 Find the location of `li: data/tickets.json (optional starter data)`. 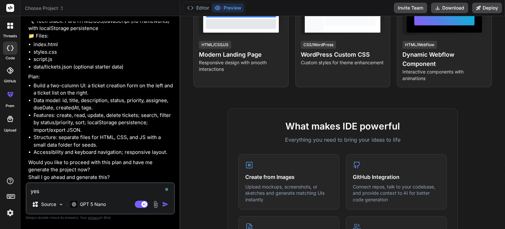

li: data/tickets.json (optional starter data) is located at coordinates (104, 67).